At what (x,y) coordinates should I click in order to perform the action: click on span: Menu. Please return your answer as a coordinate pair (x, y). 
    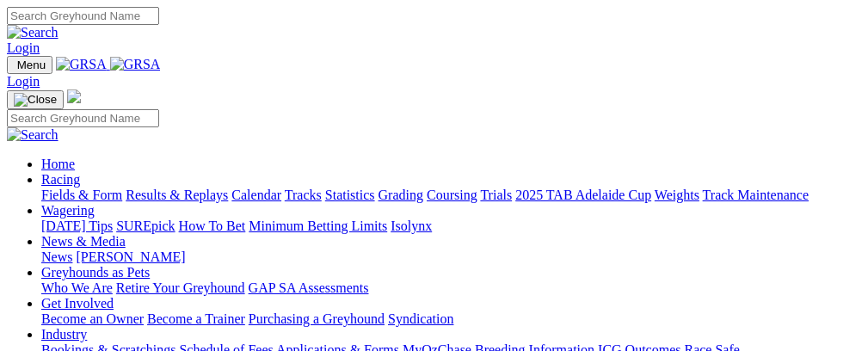
    Looking at the image, I should click on (31, 64).